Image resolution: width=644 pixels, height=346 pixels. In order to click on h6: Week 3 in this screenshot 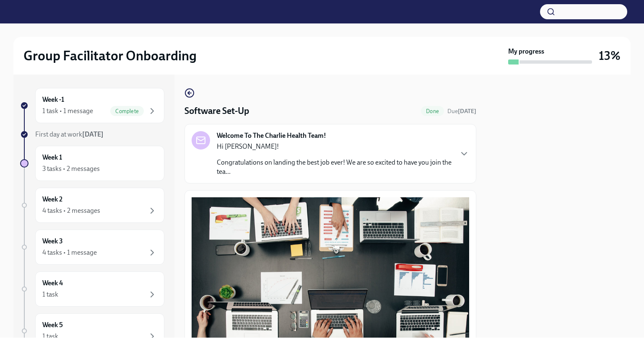, I will do `click(53, 241)`.